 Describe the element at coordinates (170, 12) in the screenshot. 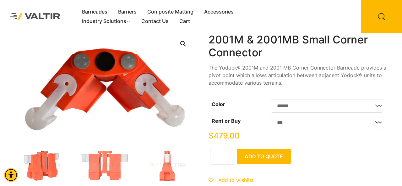

I see `a: Composite Matting` at that location.